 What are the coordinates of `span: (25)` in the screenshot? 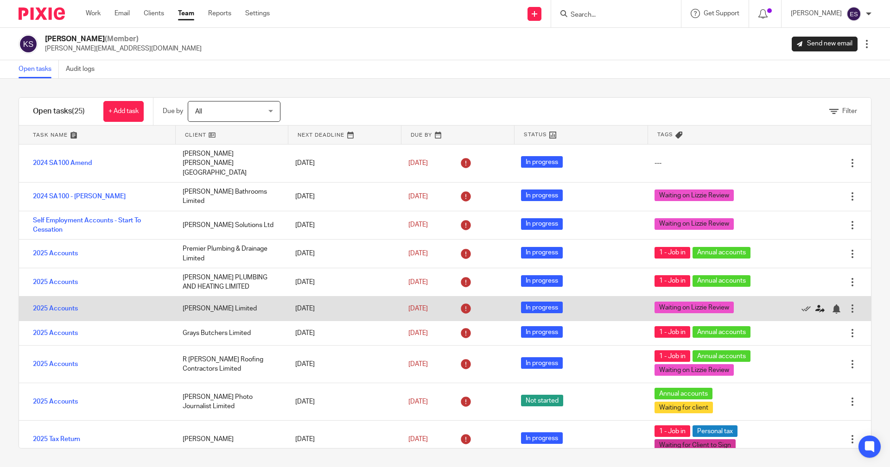 It's located at (78, 111).